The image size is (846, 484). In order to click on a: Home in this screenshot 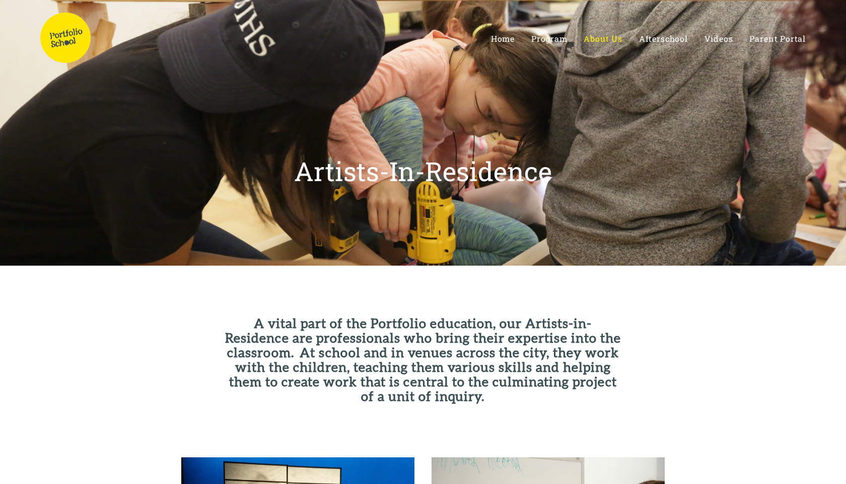, I will do `click(503, 38)`.